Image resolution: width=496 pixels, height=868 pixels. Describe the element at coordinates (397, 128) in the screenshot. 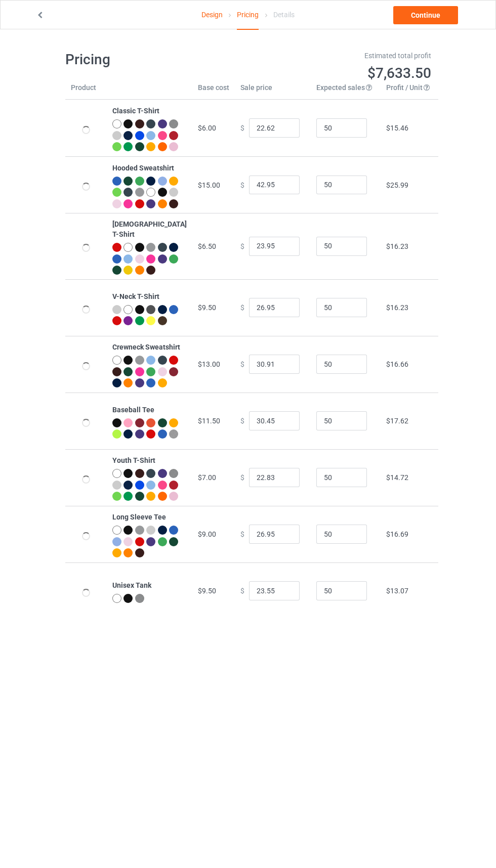

I see `span: $15.46` at that location.